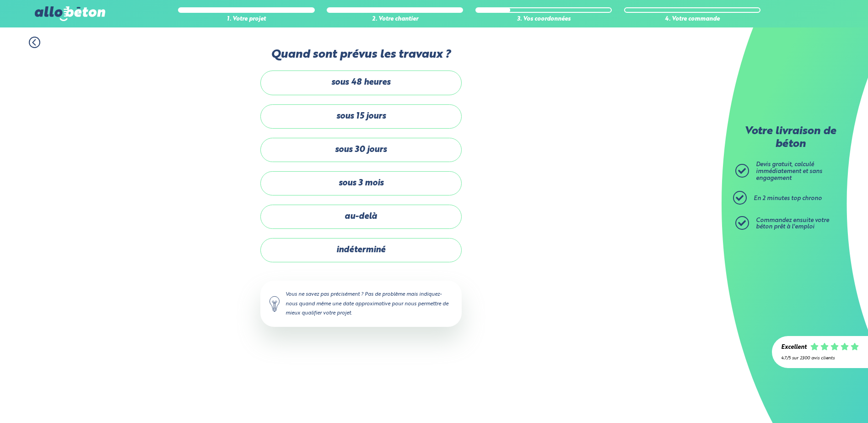  I want to click on label: Quand sont prévus les travaux ?, so click(361, 55).